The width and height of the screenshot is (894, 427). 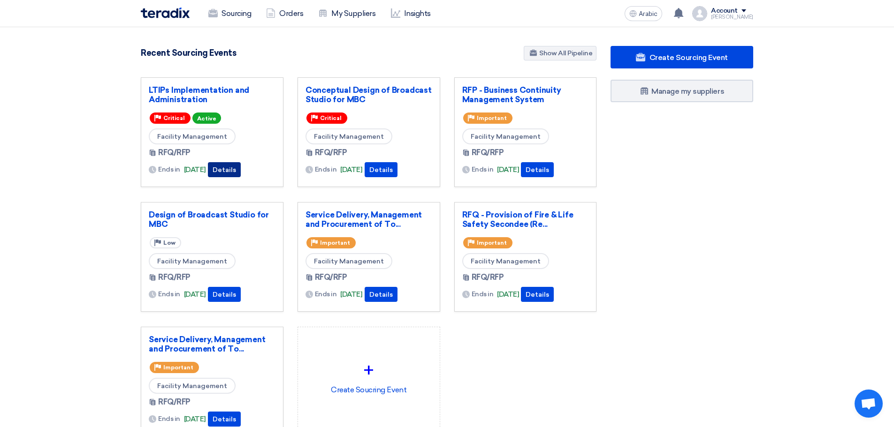 I want to click on a: Show All Pipeline, so click(x=560, y=53).